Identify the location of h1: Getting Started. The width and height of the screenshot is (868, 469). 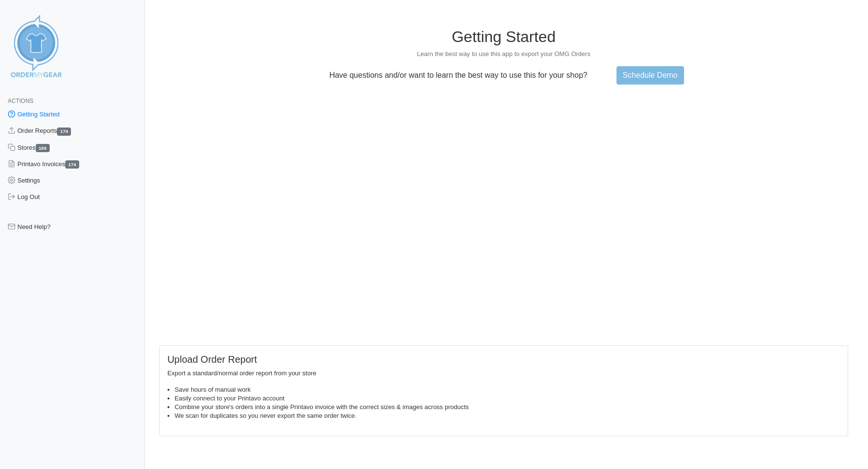
(504, 36).